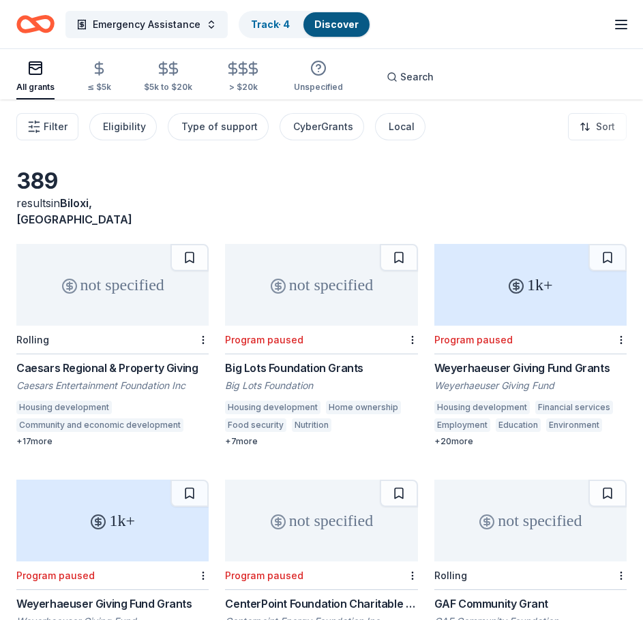  I want to click on div: Big Lots Foundation Grants, so click(321, 368).